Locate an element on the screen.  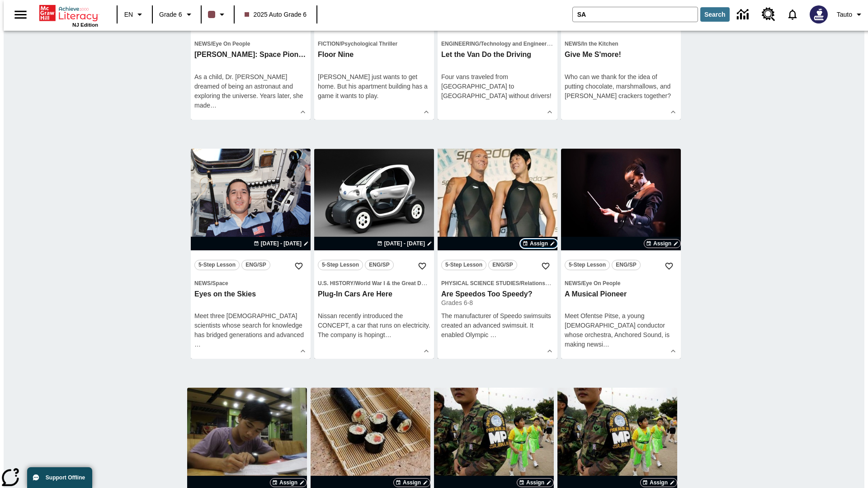
span: World War I & the Great Depression is located at coordinates (401, 283).